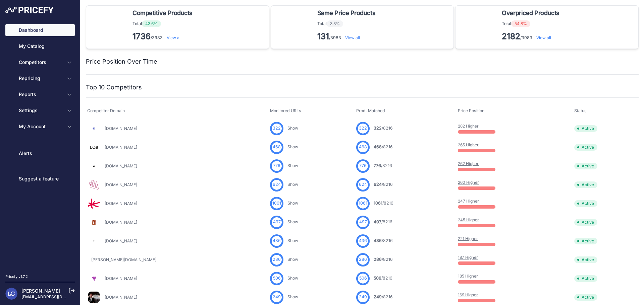  I want to click on a: 185 Higher, so click(467, 276).